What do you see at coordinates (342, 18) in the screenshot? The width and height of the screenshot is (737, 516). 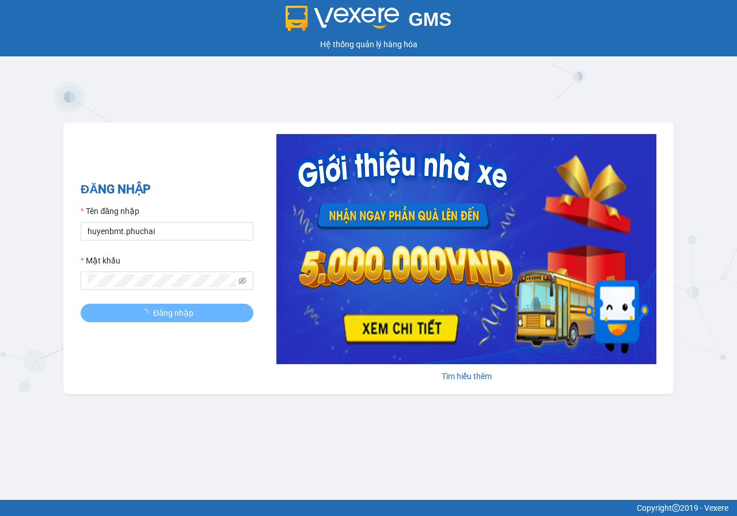 I see `img: logo 2` at bounding box center [342, 18].